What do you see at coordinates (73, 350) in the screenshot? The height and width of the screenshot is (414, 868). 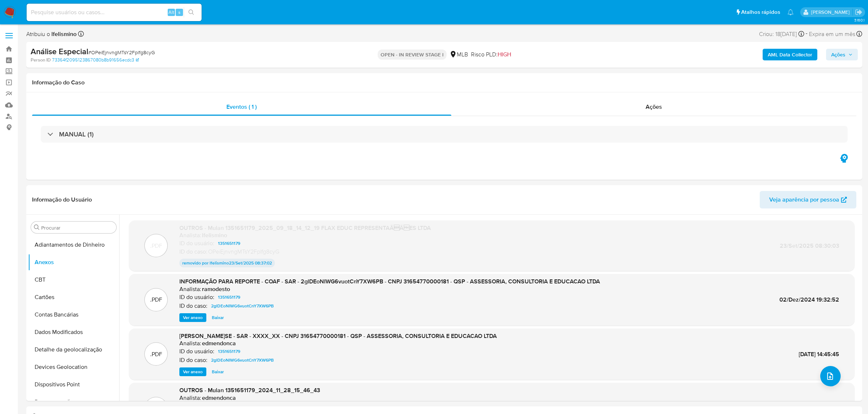 I see `button: Detalhe da geolocalização` at bounding box center [73, 350].